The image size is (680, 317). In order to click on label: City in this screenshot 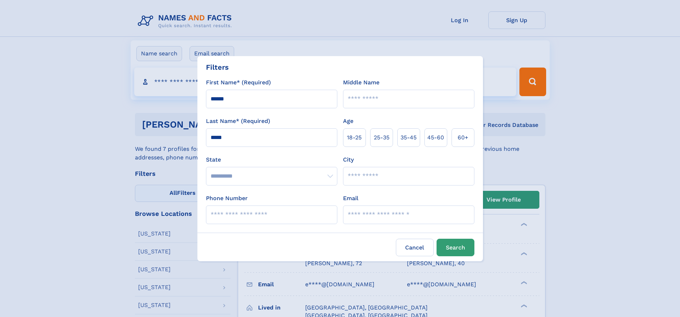, I will do `click(349, 160)`.